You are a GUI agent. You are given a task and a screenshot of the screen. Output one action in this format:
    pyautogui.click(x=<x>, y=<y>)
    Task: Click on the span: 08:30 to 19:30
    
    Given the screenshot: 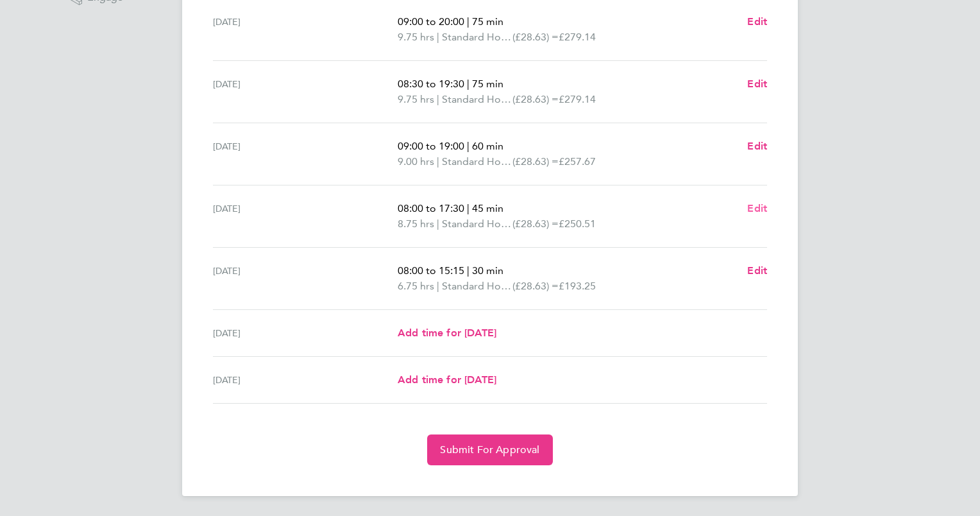 What is the action you would take?
    pyautogui.click(x=431, y=84)
    